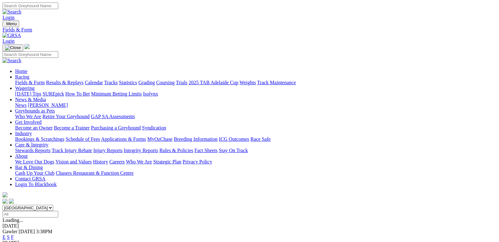 This screenshot has width=499, height=242. I want to click on img: GRSA, so click(12, 36).